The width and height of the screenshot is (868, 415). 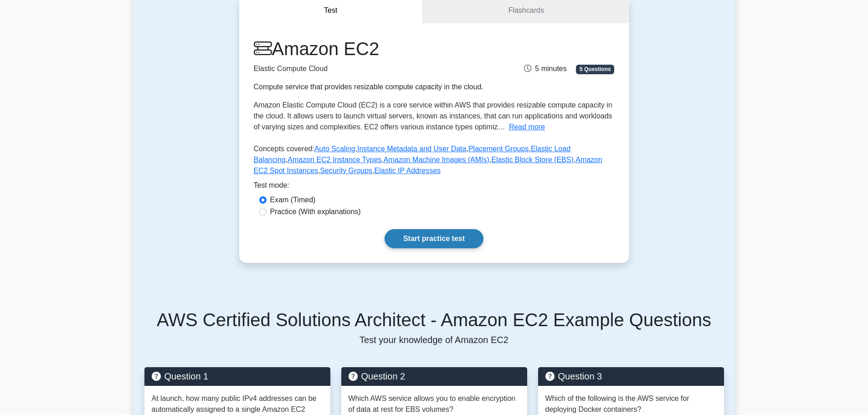 What do you see at coordinates (631, 404) in the screenshot?
I see `p: Which of the following is the AWS service for deploying Docker containers?` at bounding box center [631, 404].